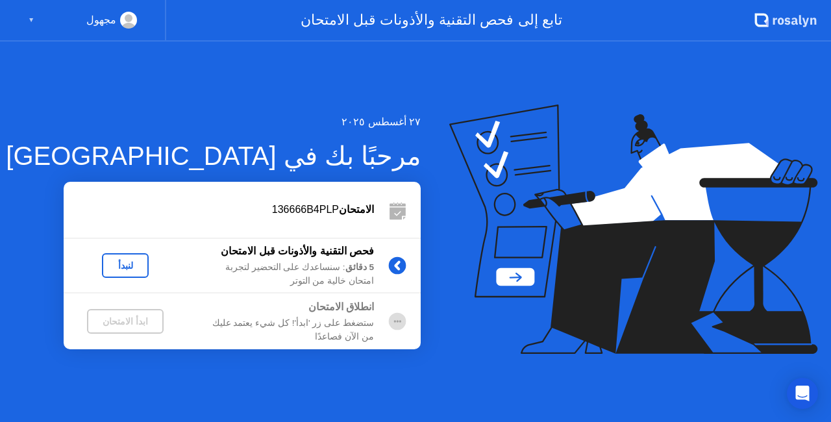 The height and width of the screenshot is (422, 831). Describe the element at coordinates (213, 122) in the screenshot. I see `div: ٢٧ أغسطس ٢٠٢٥` at that location.